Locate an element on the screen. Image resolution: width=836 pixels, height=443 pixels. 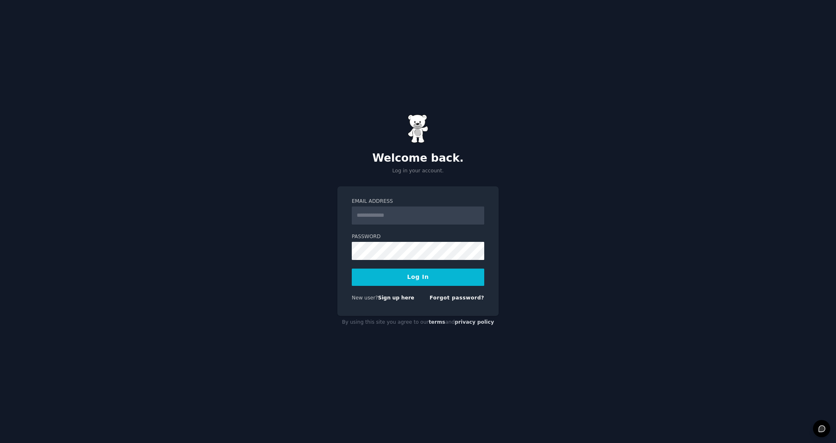
button: Log In is located at coordinates (418, 277).